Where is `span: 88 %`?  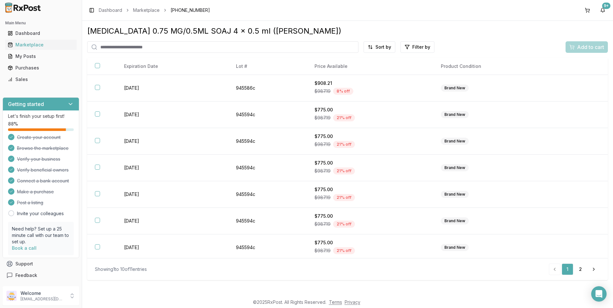
span: 88 % is located at coordinates (13, 124).